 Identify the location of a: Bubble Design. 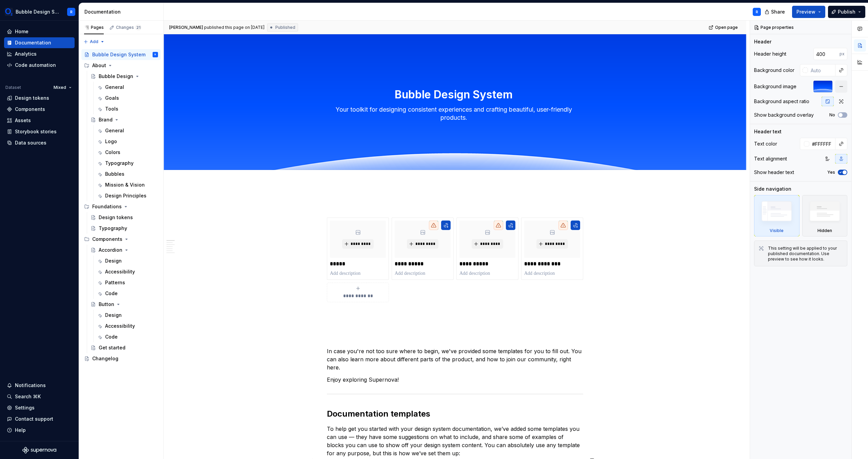
(124, 76).